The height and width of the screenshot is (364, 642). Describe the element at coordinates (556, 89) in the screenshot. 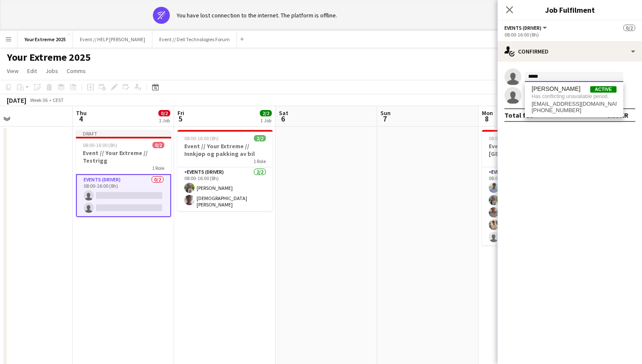

I see `span: Alban Idrizi` at that location.